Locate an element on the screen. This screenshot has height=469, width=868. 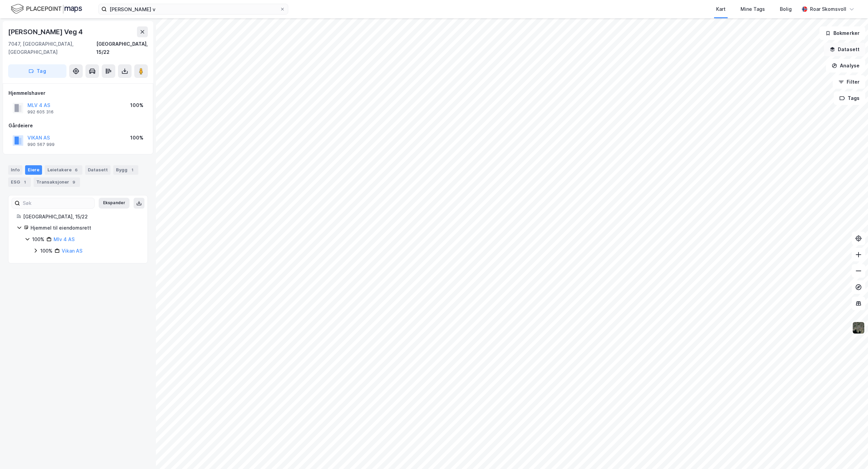
a: Mlv 4 AS is located at coordinates (64, 239).